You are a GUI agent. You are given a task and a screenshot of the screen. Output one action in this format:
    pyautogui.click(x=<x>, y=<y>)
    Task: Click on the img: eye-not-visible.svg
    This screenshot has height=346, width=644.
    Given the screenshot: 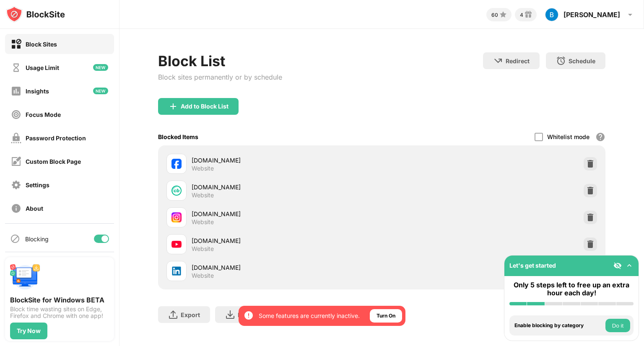 What is the action you would take?
    pyautogui.click(x=617, y=265)
    